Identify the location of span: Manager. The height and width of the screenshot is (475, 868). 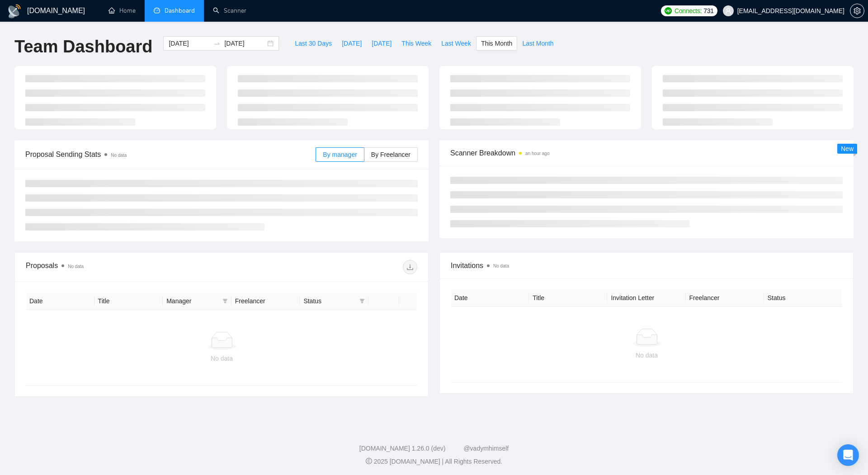
(193, 301).